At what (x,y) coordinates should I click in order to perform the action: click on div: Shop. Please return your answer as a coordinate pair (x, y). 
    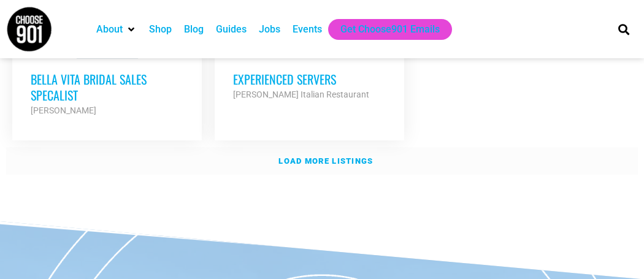
    Looking at the image, I should click on (160, 29).